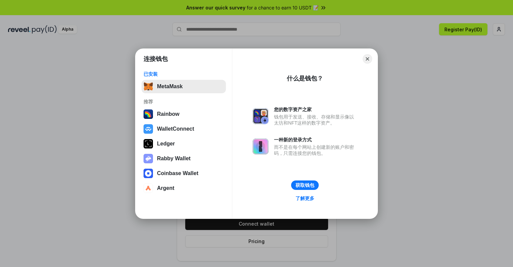  Describe the element at coordinates (148, 114) in the screenshot. I see `img: svg+xml,%3Csvg%20width%3D%22120%22%20height%3D%22120%22%20viewBox%3D%220%200%20120%20120%22%20fil...` at that location.